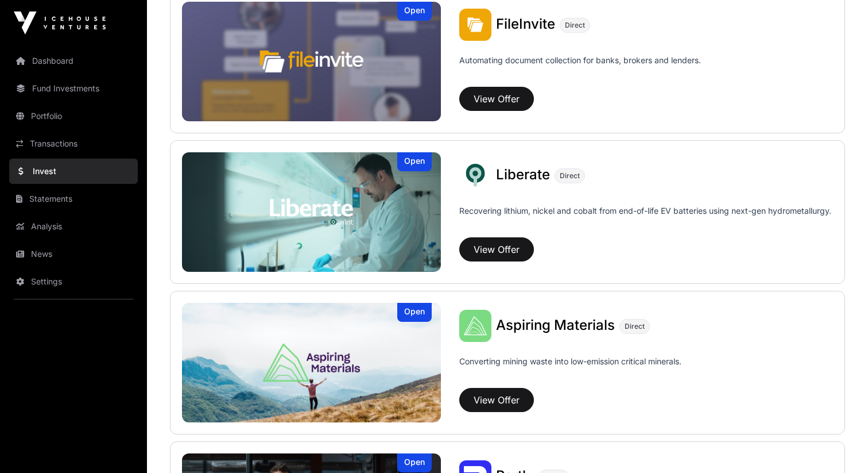 This screenshot has width=868, height=473. Describe the element at coordinates (73, 88) in the screenshot. I see `a: Fund Investments` at that location.